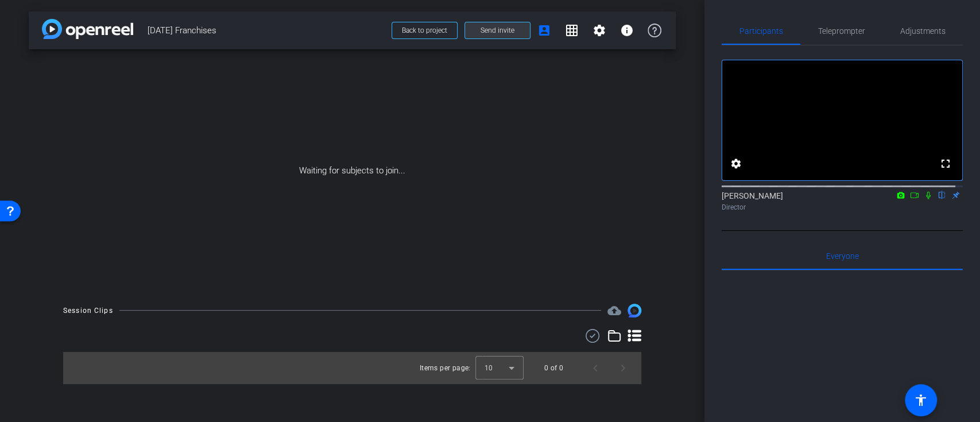  Describe the element at coordinates (614, 311) in the screenshot. I see `mat-icon: cloud_upload` at that location.